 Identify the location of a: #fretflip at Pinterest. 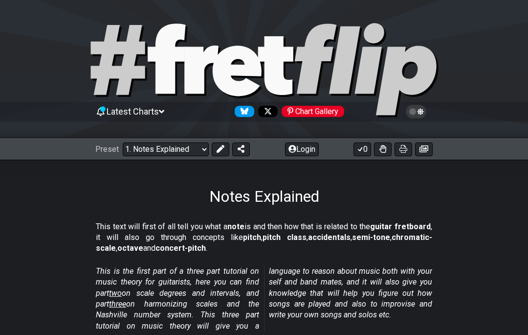
(311, 111).